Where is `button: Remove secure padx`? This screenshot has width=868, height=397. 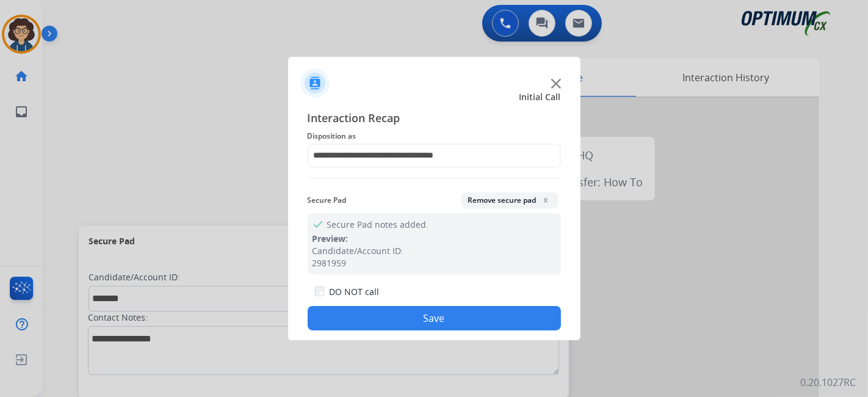 button: Remove secure padx is located at coordinates (510, 201).